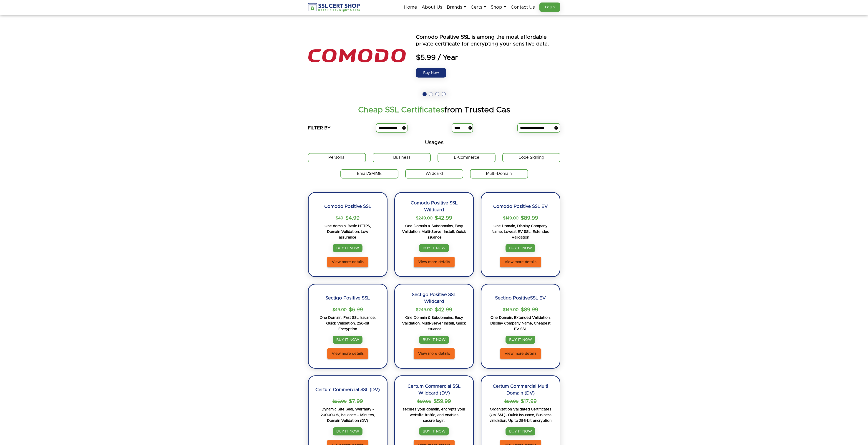 This screenshot has width=868, height=445. I want to click on h5: Usages, so click(434, 143).